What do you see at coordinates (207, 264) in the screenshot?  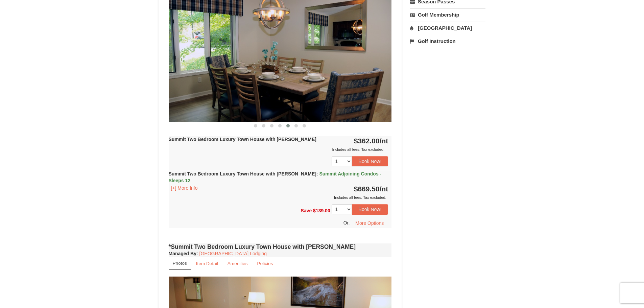 I see `small: Item Detail` at bounding box center [207, 264].